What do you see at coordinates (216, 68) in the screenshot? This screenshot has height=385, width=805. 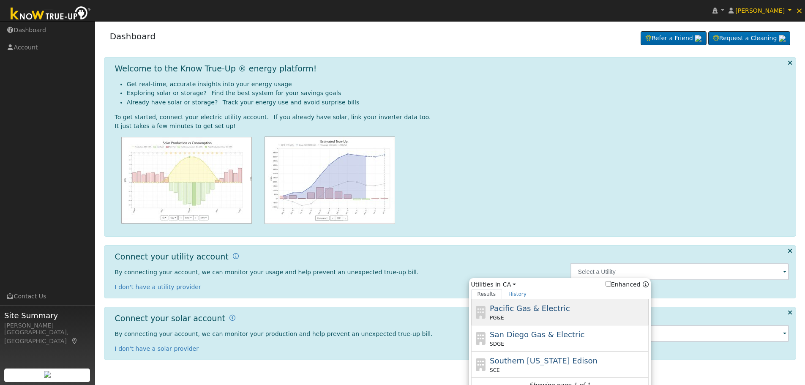 I see `h1: Welcome to the Know True-Up ® energy platform!` at bounding box center [216, 68].